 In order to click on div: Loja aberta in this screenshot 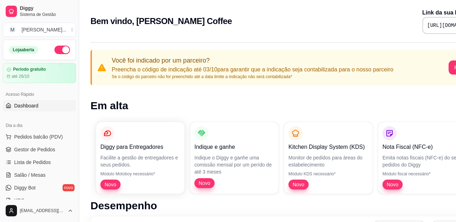, I will do `click(23, 50)`.